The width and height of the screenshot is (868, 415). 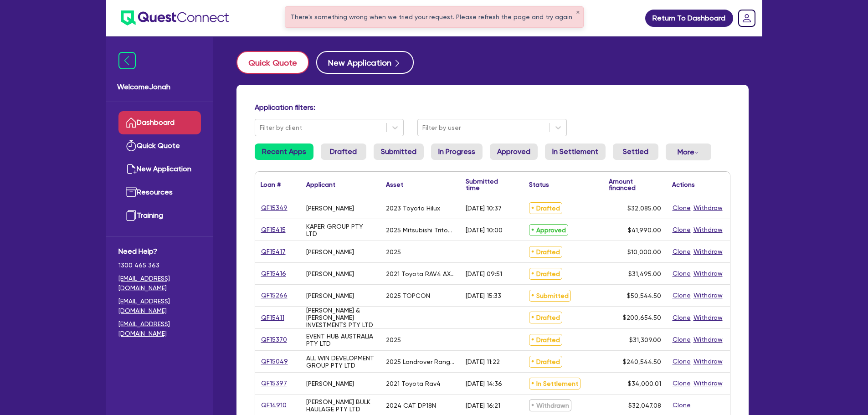 I want to click on span: $32,085.00, so click(x=644, y=208).